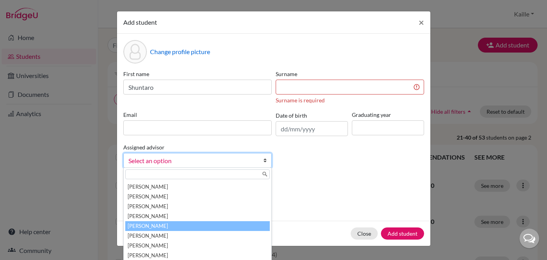 This screenshot has width=547, height=260. Describe the element at coordinates (388, 115) in the screenshot. I see `label: Graduating year` at that location.